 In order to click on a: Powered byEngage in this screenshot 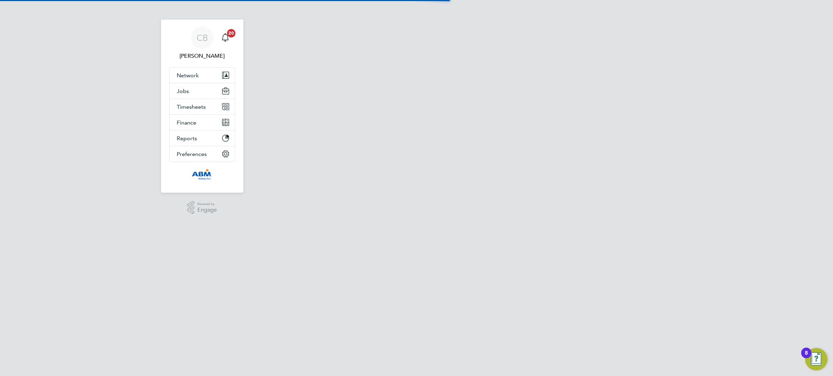, I will do `click(202, 208)`.